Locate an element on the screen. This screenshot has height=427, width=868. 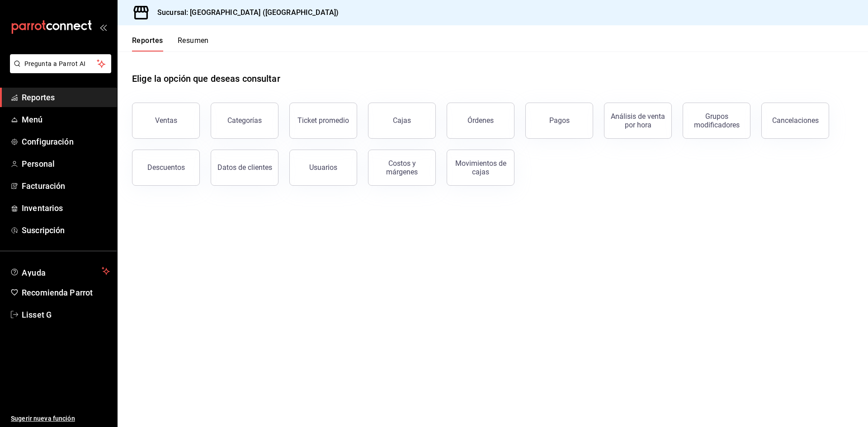
span: Menú is located at coordinates (65, 120).